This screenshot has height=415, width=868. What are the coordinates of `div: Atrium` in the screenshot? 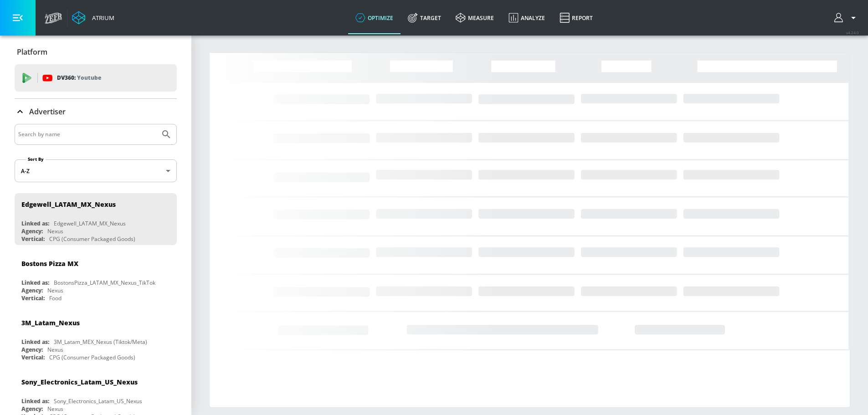 It's located at (101, 17).